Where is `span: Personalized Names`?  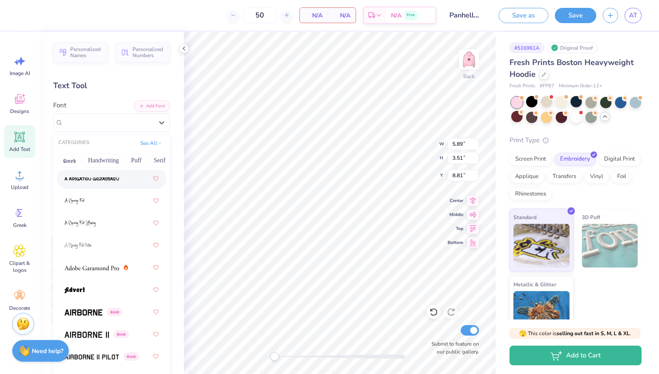
span: Personalized Names is located at coordinates (86, 52).